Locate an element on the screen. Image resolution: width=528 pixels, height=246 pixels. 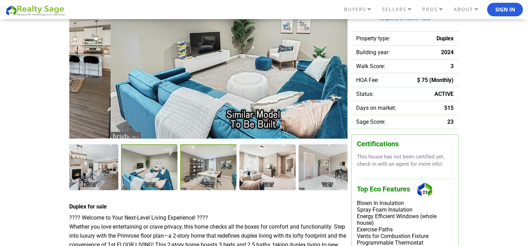
div: 23 is located at coordinates (424, 189).